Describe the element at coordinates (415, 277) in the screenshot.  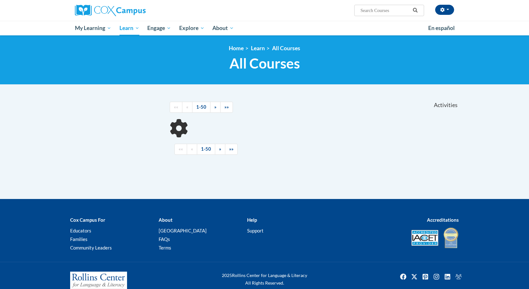
I see `img: Twitter icon` at that location.